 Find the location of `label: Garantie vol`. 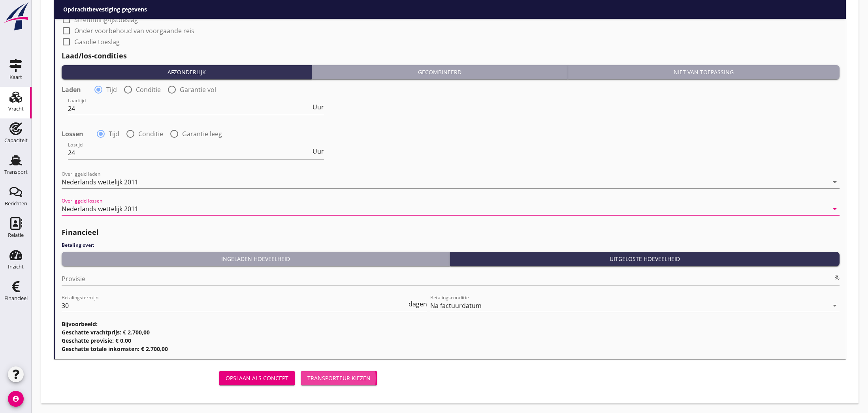

label: Garantie vol is located at coordinates (198, 90).